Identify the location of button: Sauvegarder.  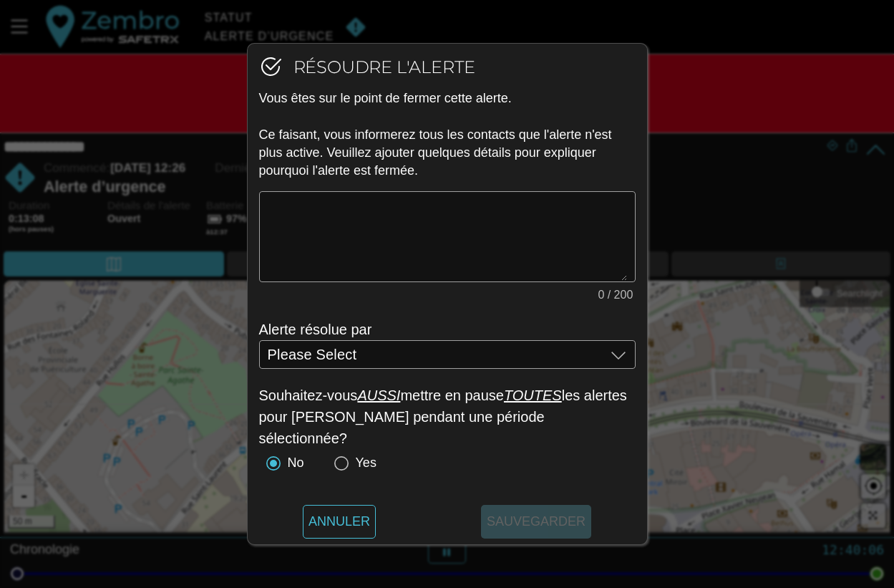
(536, 521).